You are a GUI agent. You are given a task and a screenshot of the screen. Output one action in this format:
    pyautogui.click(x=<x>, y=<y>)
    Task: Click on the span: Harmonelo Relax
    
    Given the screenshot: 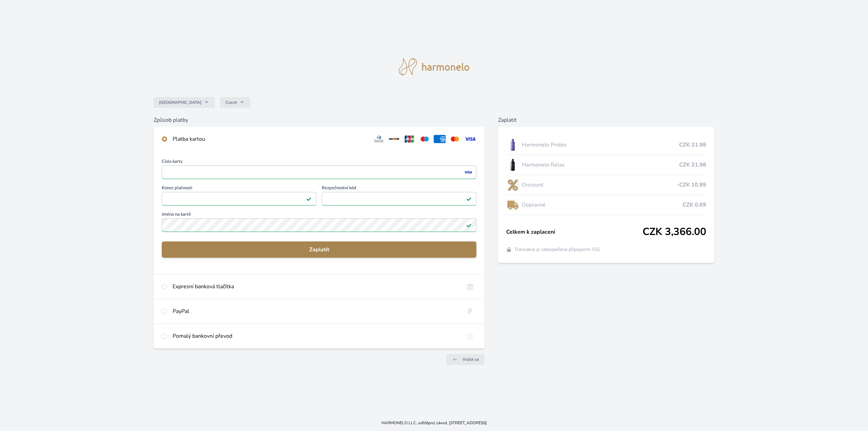 What is the action you would take?
    pyautogui.click(x=600, y=165)
    